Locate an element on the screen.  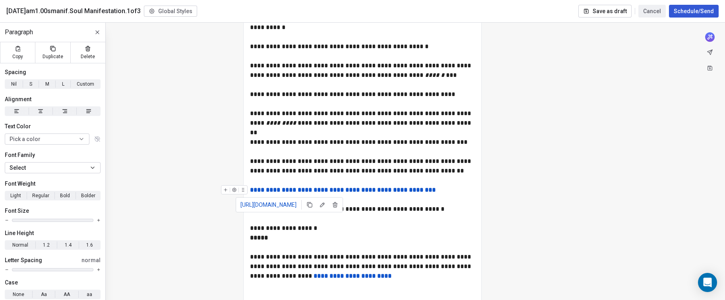
span: 1.2 is located at coordinates (46, 245).